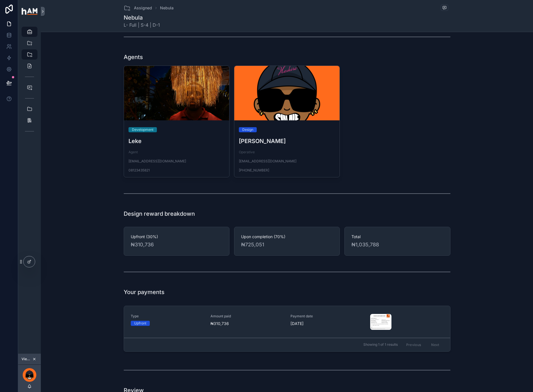 Image resolution: width=533 pixels, height=392 pixels. What do you see at coordinates (138, 8) in the screenshot?
I see `a: Assigned` at bounding box center [138, 8].